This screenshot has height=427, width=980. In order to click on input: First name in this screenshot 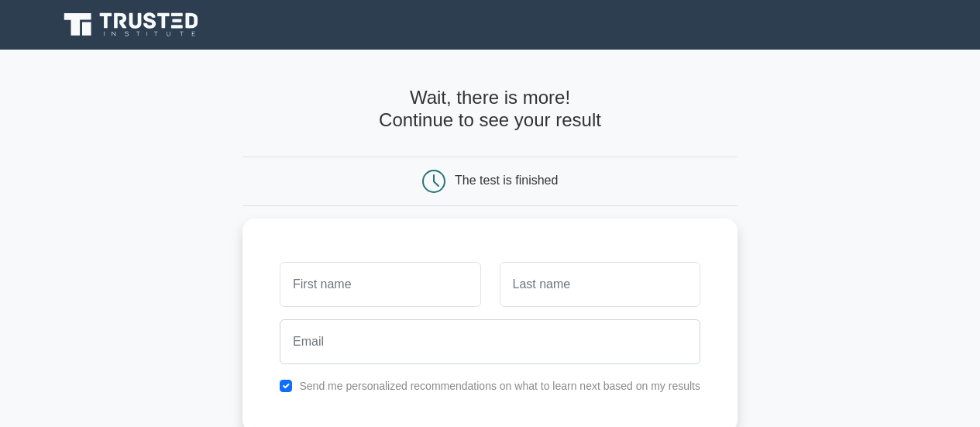, I will do `click(380, 285)`.